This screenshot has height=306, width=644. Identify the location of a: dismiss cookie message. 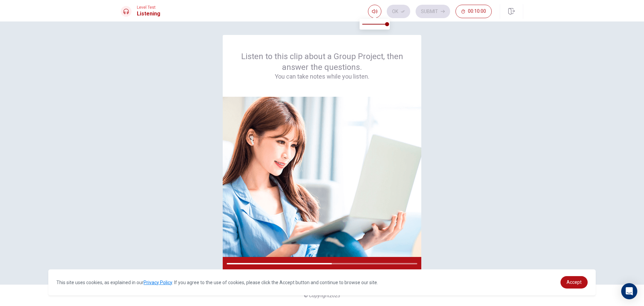
(574, 282).